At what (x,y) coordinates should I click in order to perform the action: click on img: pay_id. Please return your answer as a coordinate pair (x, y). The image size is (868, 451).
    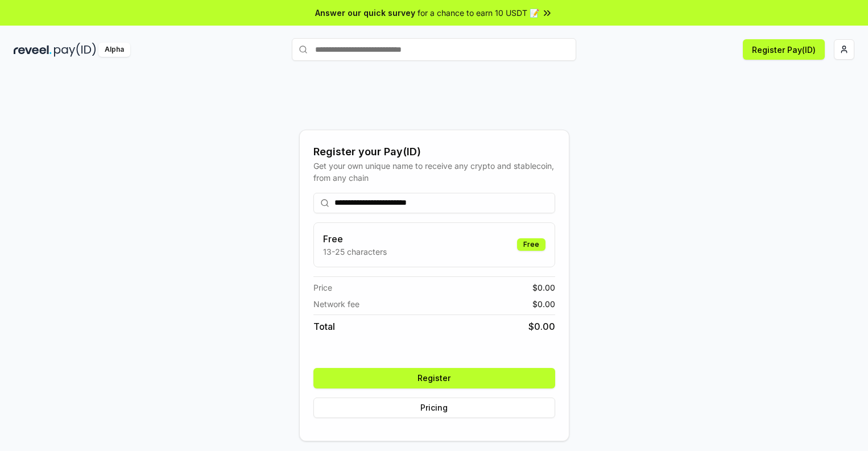
    Looking at the image, I should click on (75, 50).